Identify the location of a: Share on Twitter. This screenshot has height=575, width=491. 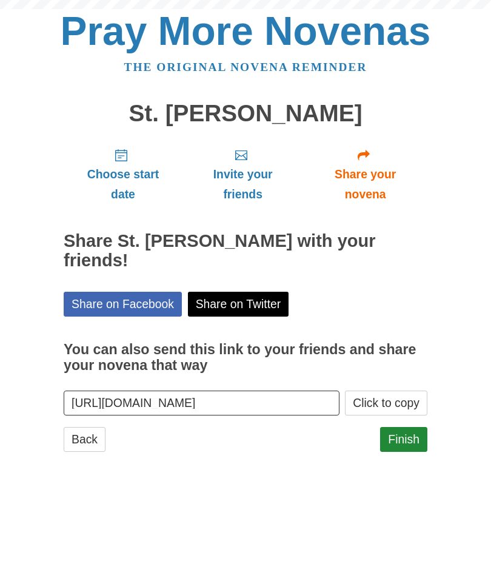
(238, 304).